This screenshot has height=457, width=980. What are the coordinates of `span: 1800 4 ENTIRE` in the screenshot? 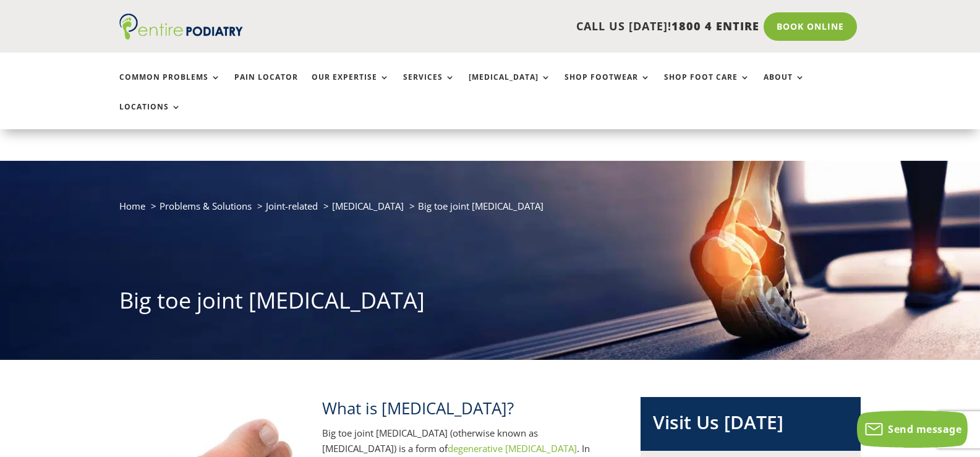 It's located at (715, 26).